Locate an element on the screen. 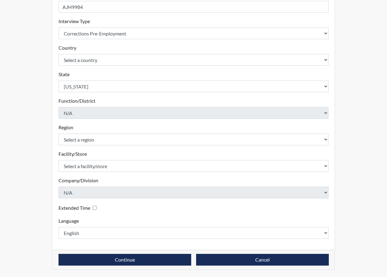 This screenshot has width=387, height=277. label: Interview Type is located at coordinates (74, 21).